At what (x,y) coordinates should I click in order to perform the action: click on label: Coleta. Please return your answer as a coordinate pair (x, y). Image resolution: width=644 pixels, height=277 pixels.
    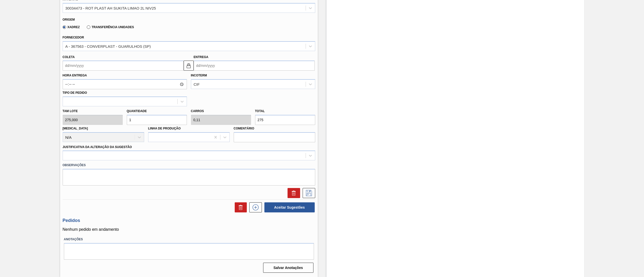
    Looking at the image, I should click on (69, 57).